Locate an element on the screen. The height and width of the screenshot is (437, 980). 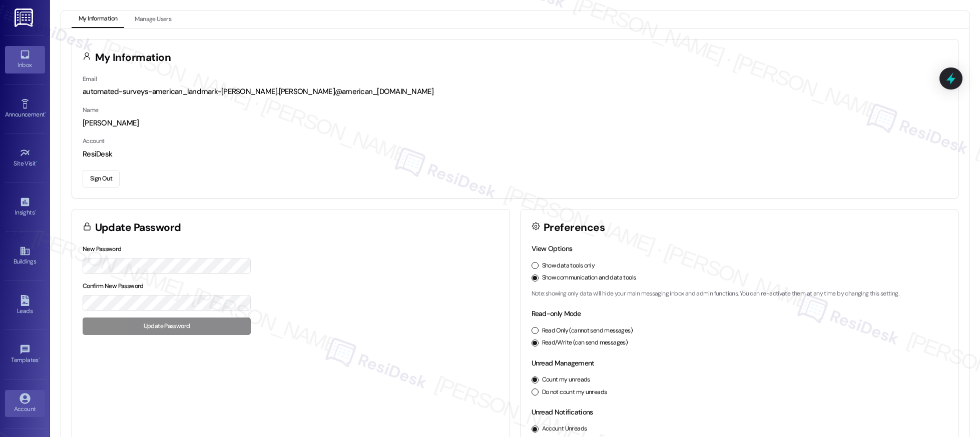
label: Account is located at coordinates (94, 141).